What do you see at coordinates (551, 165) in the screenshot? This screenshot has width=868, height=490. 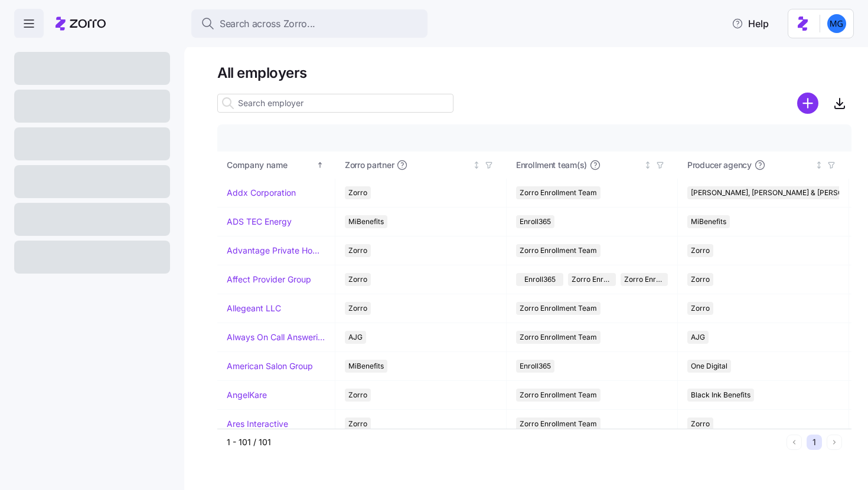 I see `span: Enrollment team(s)` at bounding box center [551, 165].